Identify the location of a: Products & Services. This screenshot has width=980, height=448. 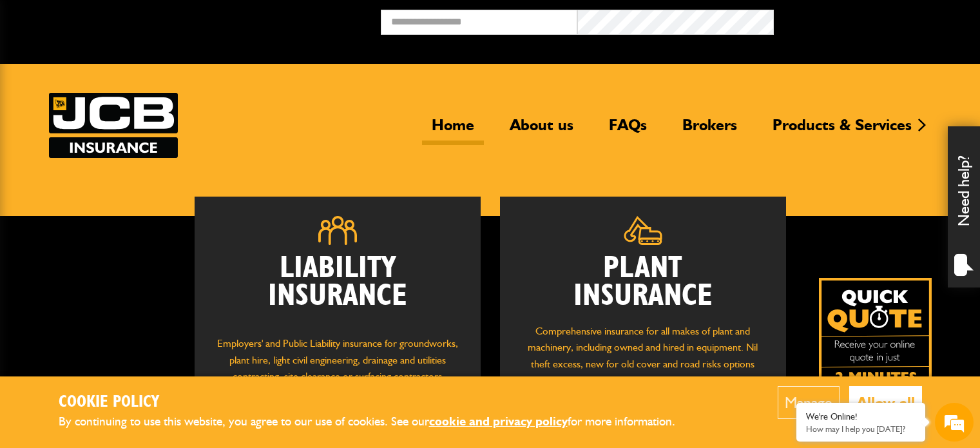
(842, 130).